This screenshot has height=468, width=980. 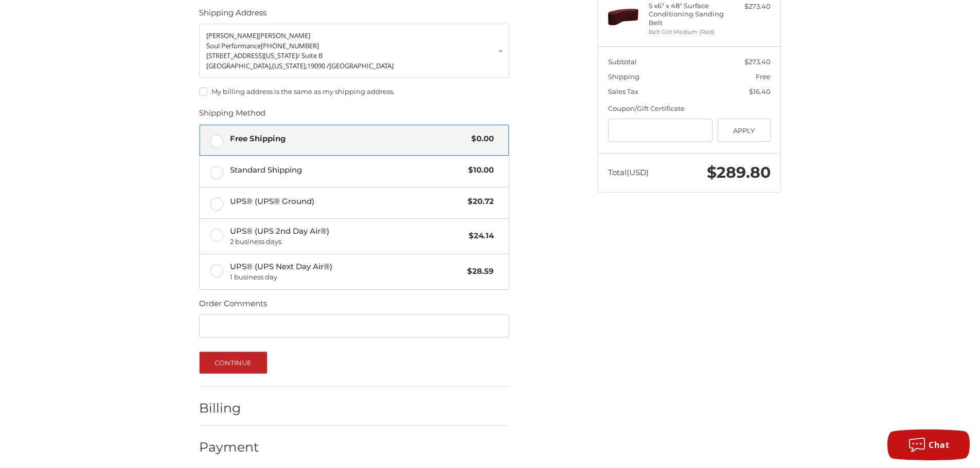 What do you see at coordinates (347, 236) in the screenshot?
I see `span: UPS® (UPS 2nd Day Air®)` at bounding box center [347, 236].